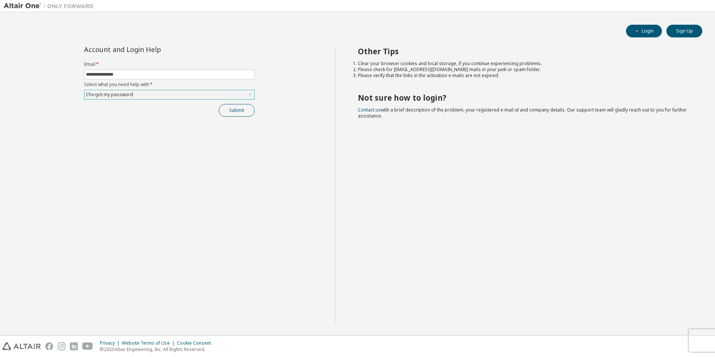 The image size is (715, 357). What do you see at coordinates (169, 64) in the screenshot?
I see `label: Email` at bounding box center [169, 64].